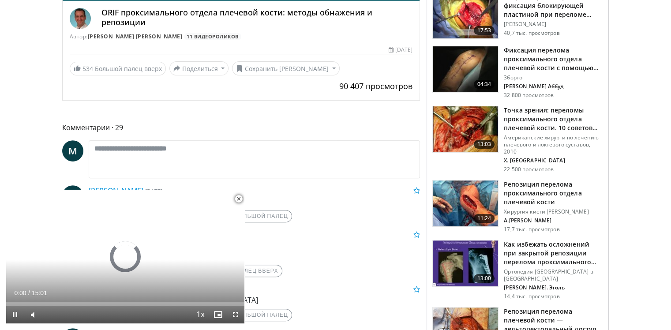  What do you see at coordinates (80, 19) in the screenshot?
I see `img: Аватар` at bounding box center [80, 19].